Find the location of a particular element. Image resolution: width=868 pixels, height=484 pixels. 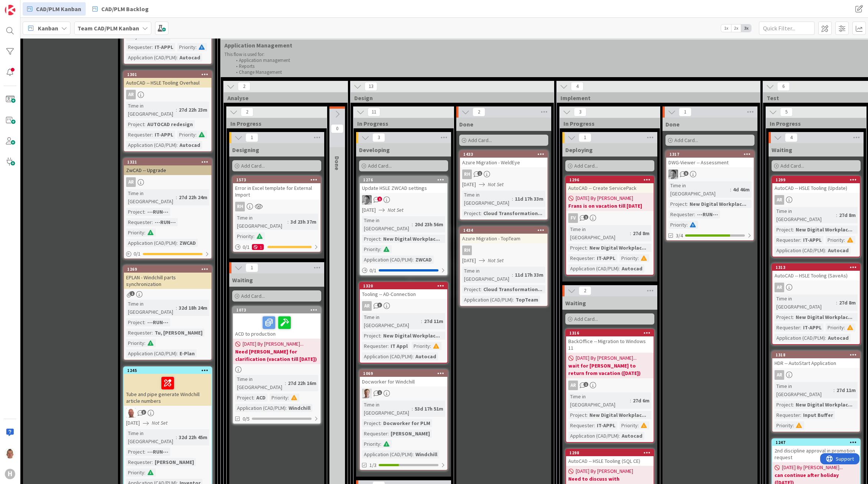

div: 1301 is located at coordinates (169, 75).